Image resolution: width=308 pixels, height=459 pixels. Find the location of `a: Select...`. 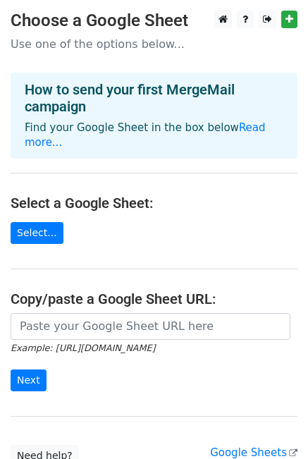

a: Select... is located at coordinates (37, 232).